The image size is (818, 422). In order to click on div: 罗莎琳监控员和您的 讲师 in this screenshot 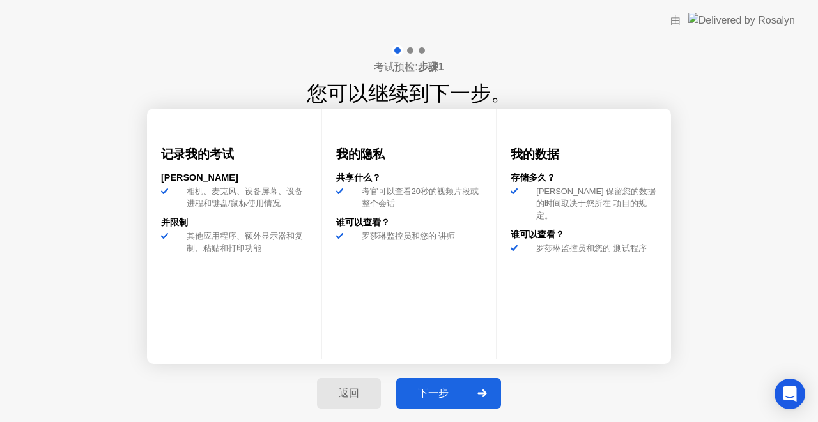, I will do `click(419, 241)`.